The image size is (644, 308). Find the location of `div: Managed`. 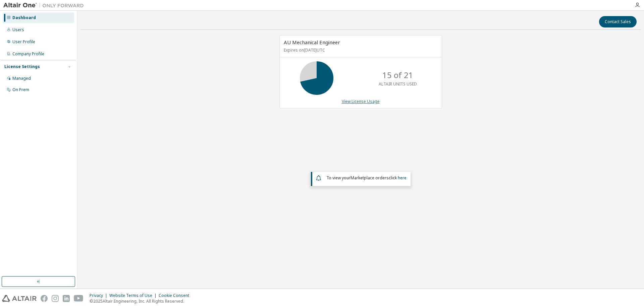

div: Managed is located at coordinates (22, 78).